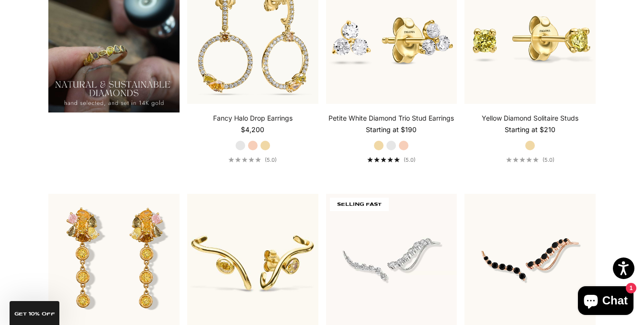  I want to click on a: Fancy Halo Drop Earrings, so click(253, 118).